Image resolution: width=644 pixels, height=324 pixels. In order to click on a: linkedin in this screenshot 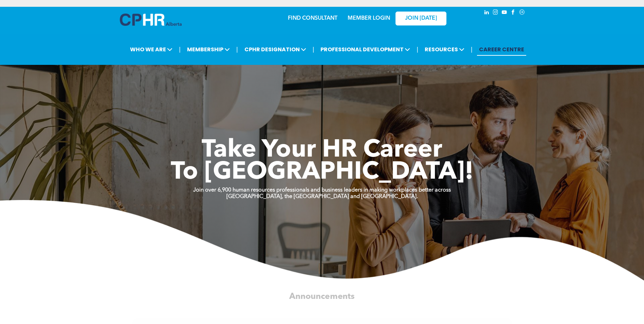, I will do `click(487, 13)`.